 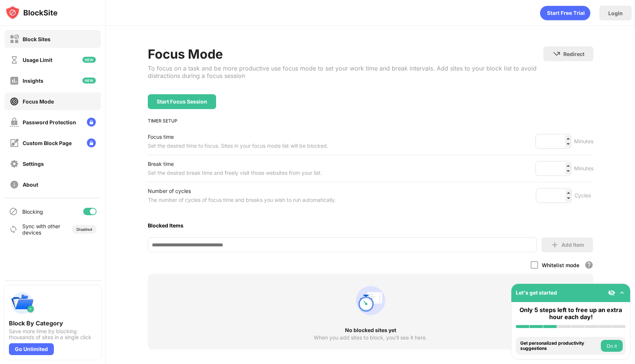 What do you see at coordinates (242, 200) in the screenshot?
I see `div: The number of cycles of focus time and breaks you wish to run automatically.` at bounding box center [242, 200].